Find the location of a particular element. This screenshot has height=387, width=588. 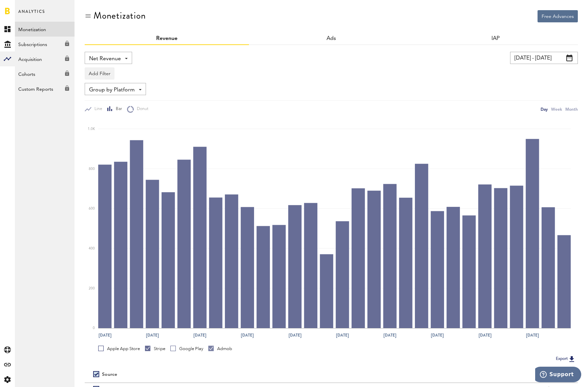

text: 200 is located at coordinates (92, 289).